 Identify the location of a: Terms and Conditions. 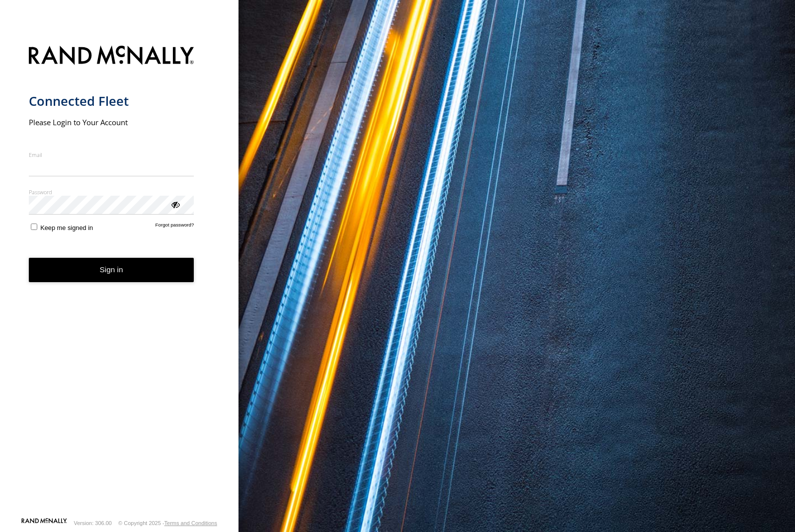
(191, 523).